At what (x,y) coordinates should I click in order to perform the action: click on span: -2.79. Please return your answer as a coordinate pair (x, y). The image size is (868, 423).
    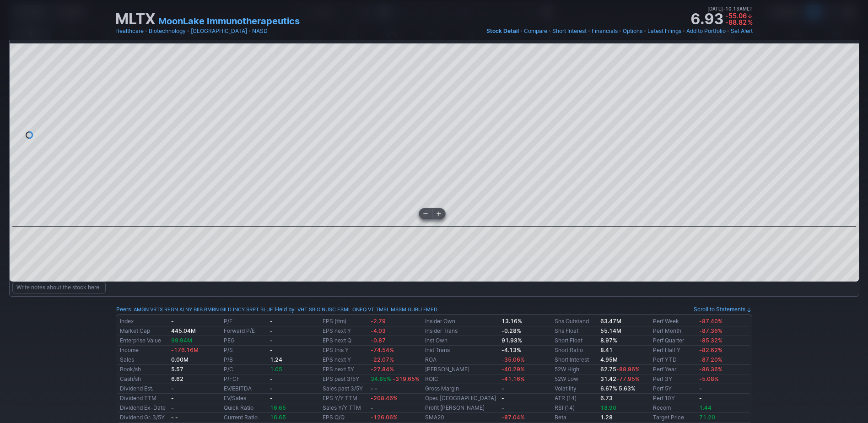
    Looking at the image, I should click on (378, 321).